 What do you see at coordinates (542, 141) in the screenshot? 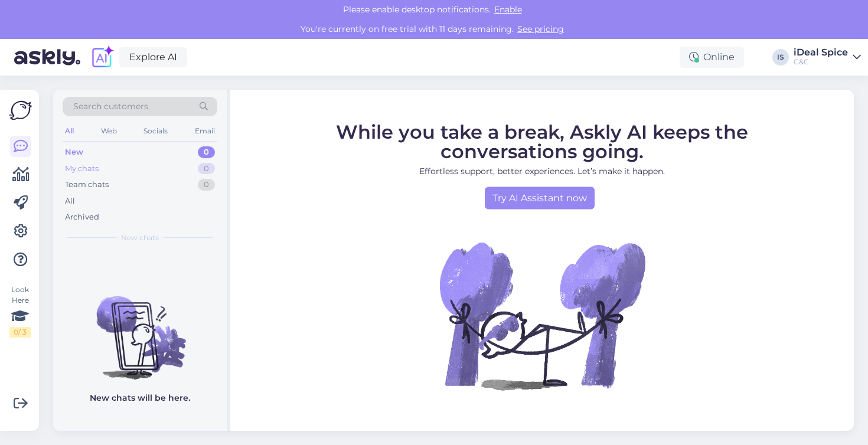
I see `span: While you take a break, Askly AI keeps the conversations going.` at bounding box center [542, 141].